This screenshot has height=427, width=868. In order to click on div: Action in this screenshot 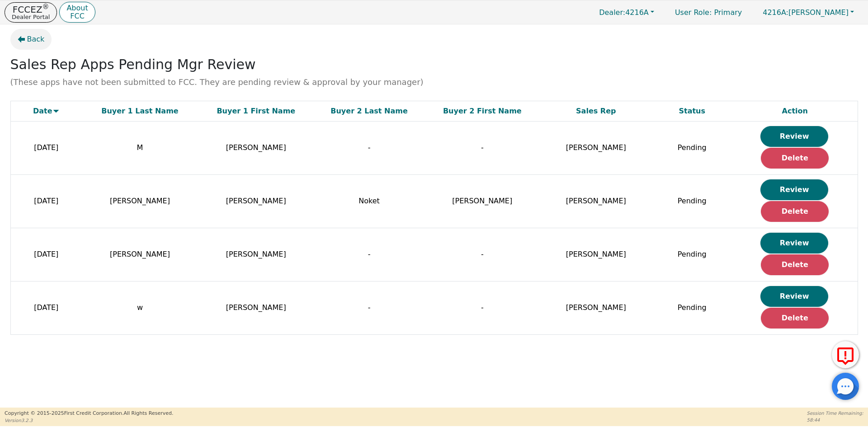, I will do `click(794, 111)`.